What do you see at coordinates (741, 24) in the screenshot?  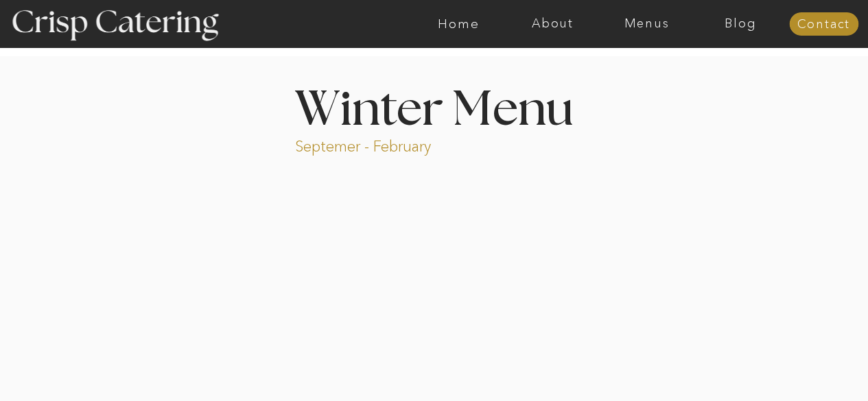 I see `a: Blog` at bounding box center [741, 24].